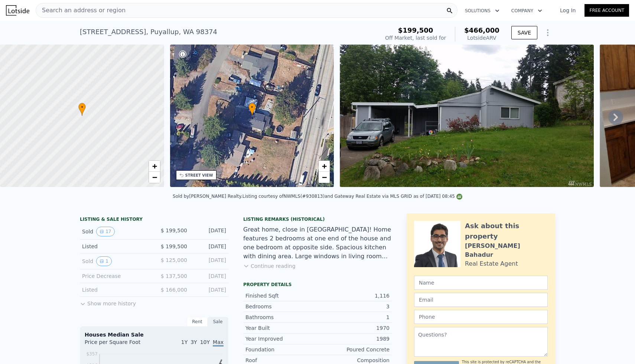 This screenshot has height=364, width=635. Describe the element at coordinates (548, 33) in the screenshot. I see `button: Show Options` at that location.